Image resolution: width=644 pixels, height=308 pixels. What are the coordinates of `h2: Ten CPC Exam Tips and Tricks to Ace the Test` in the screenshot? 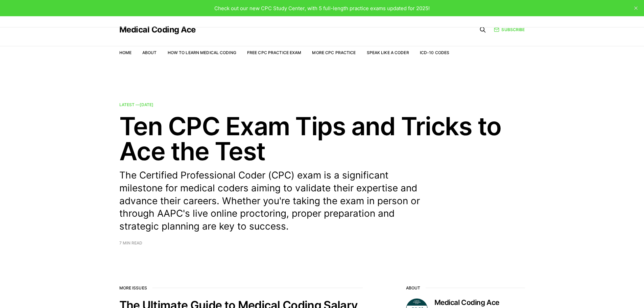 It's located at (322, 139).